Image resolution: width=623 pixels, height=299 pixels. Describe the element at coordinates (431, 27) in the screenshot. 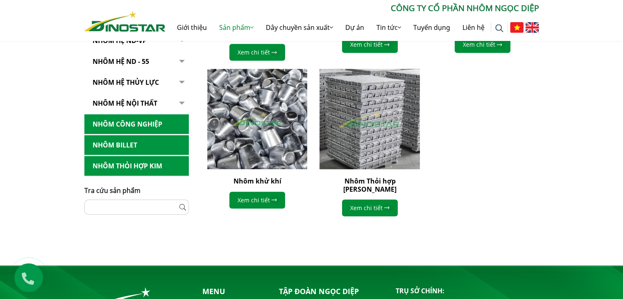

I see `a: Tuyển dụng` at that location.